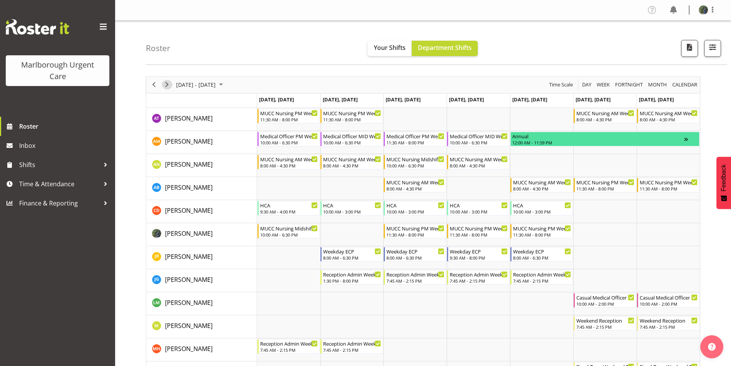 This screenshot has height=366, width=731. What do you see at coordinates (478, 257) in the screenshot?
I see `div: 9:30 AM - 8:00 PM` at bounding box center [478, 257].